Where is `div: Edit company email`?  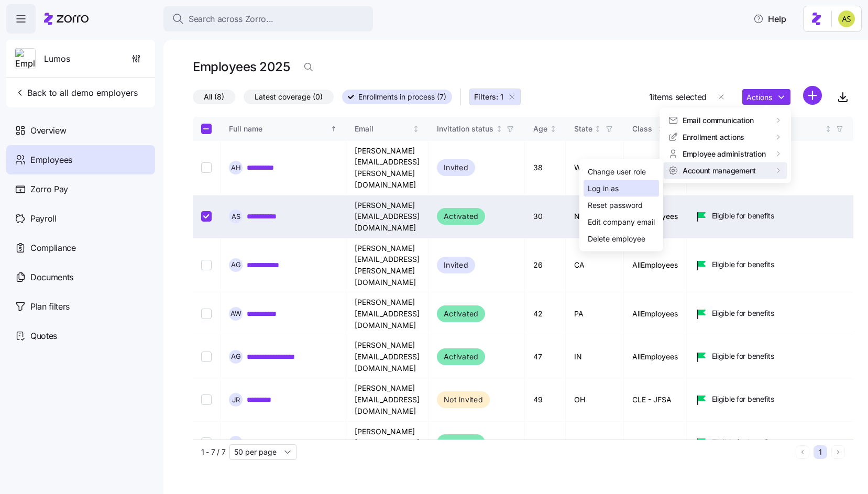
div: Edit company email is located at coordinates (621, 222).